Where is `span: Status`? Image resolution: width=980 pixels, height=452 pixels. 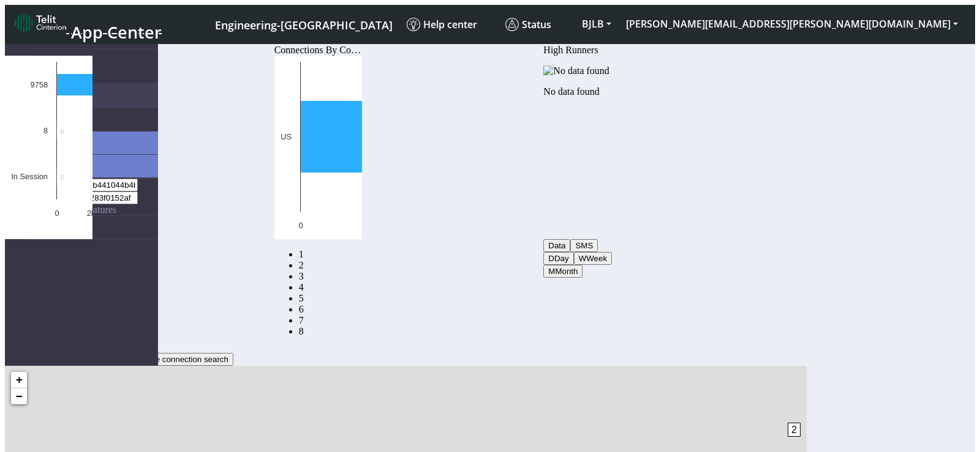
span: Status is located at coordinates (528, 25).